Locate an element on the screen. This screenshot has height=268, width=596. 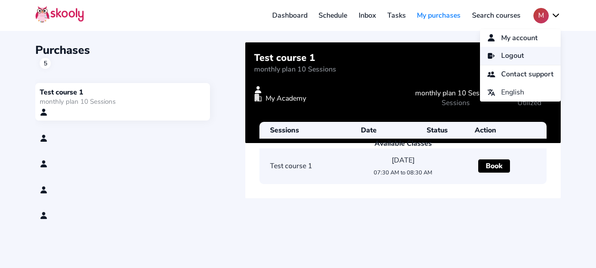
a: Schedule is located at coordinates (333, 15).